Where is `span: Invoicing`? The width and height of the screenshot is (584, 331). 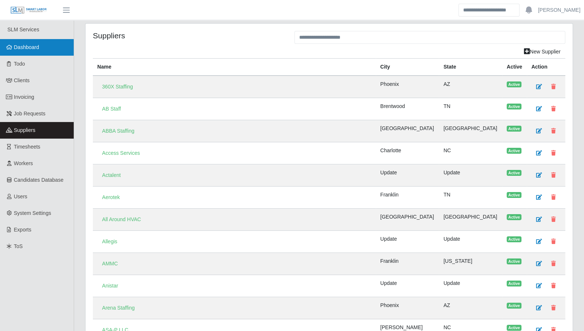 span: Invoicing is located at coordinates (24, 97).